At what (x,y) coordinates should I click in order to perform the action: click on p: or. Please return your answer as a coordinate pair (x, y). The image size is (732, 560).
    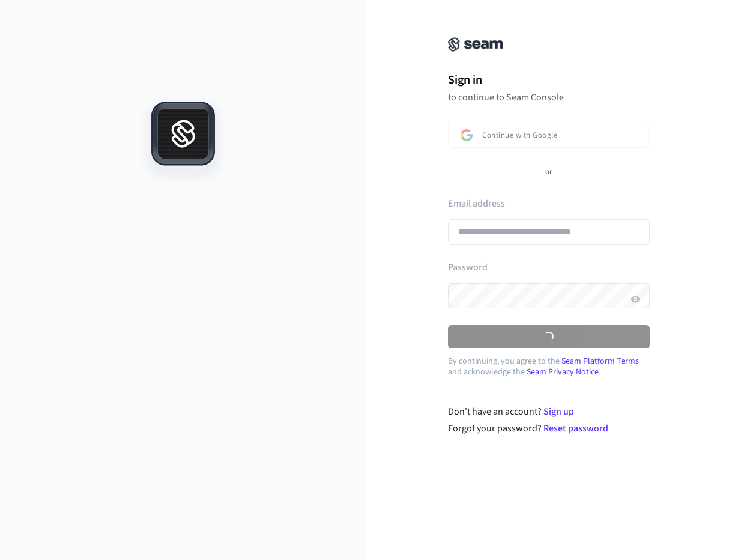
    Looking at the image, I should click on (549, 172).